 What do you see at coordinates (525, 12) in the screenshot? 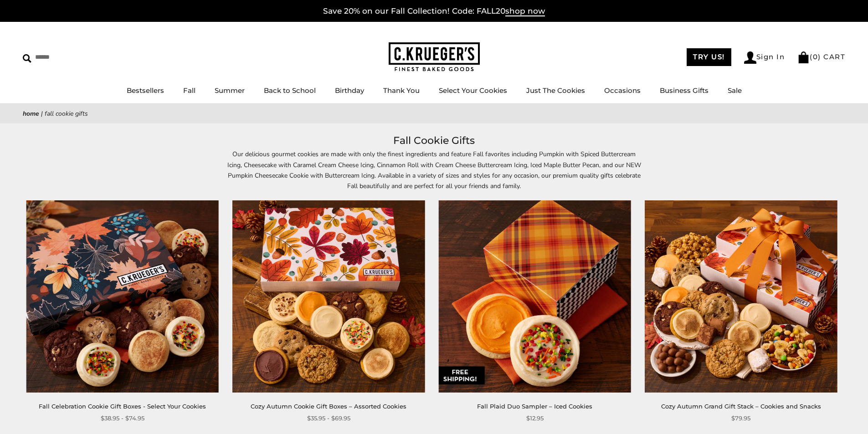
I see `span: shop now` at bounding box center [525, 12].